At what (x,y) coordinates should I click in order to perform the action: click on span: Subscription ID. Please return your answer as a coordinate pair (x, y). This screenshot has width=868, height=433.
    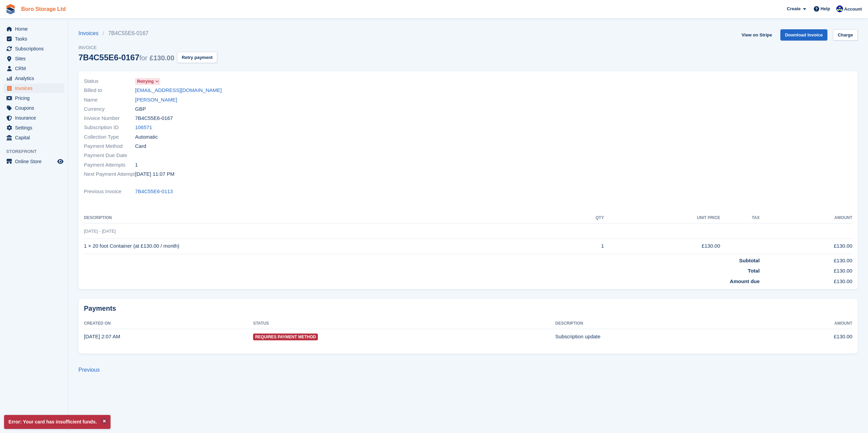
    Looking at the image, I should click on (109, 127).